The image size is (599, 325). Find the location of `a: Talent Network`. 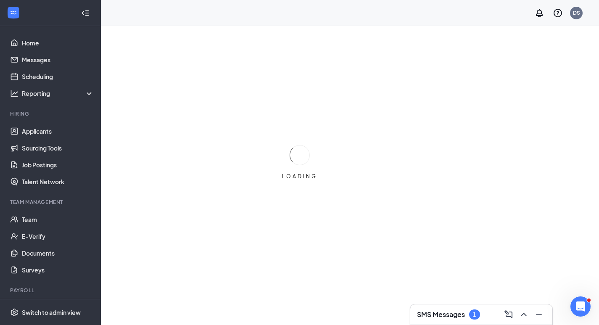

a: Talent Network is located at coordinates (58, 182).